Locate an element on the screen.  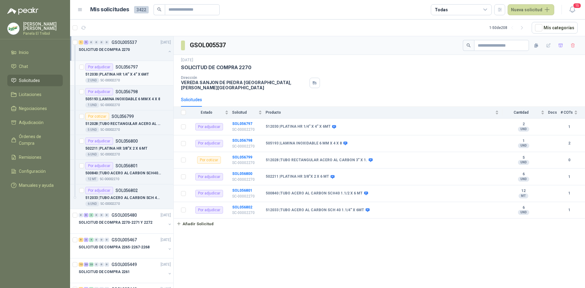
a: Remisiones is located at coordinates (35, 157).